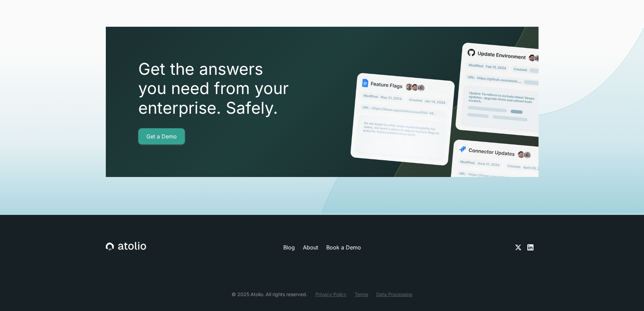 The height and width of the screenshot is (311, 644). What do you see at coordinates (627, 294) in the screenshot?
I see `div: Chat Widget` at bounding box center [627, 294].